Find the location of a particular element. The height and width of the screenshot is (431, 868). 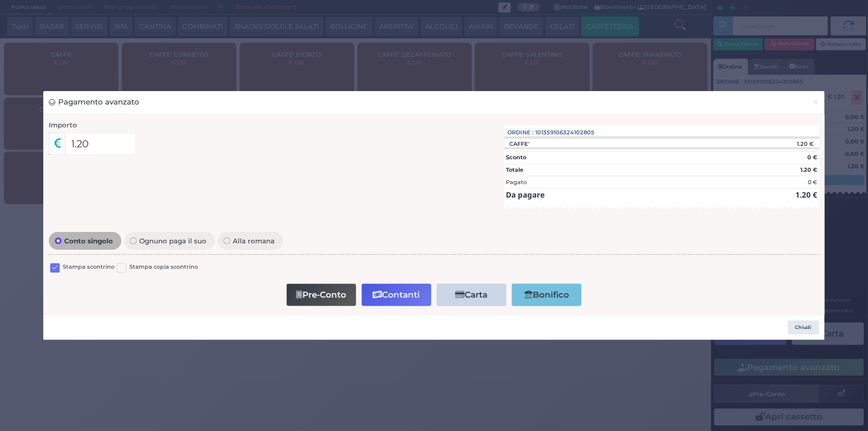

label: Stampa scontrino is located at coordinates (88, 267).